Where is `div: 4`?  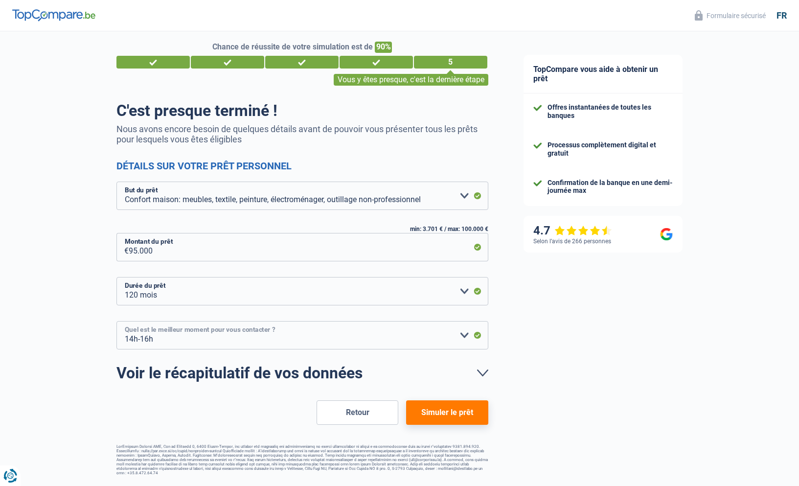 div: 4 is located at coordinates (376, 62).